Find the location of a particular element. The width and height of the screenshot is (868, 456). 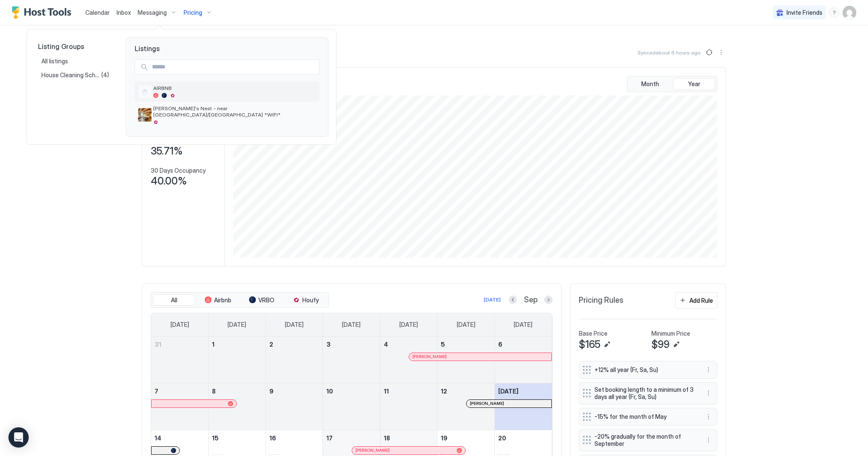

span: House Cleaning Schedule is located at coordinates (72, 75).